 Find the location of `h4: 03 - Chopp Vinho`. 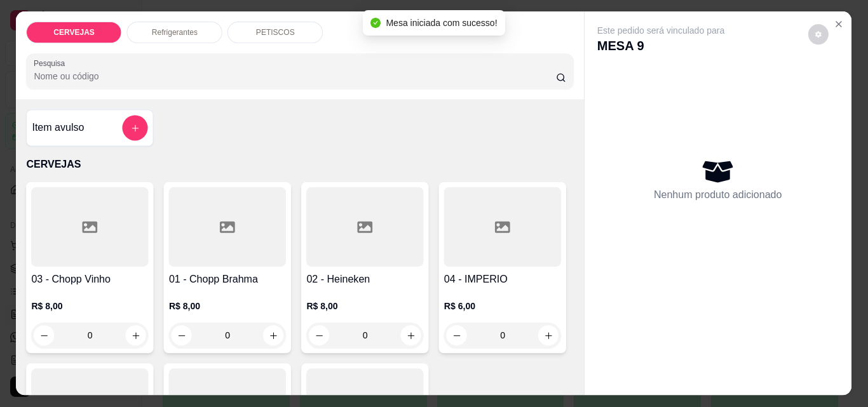

h4: 03 - Chopp Vinho is located at coordinates (91, 279).